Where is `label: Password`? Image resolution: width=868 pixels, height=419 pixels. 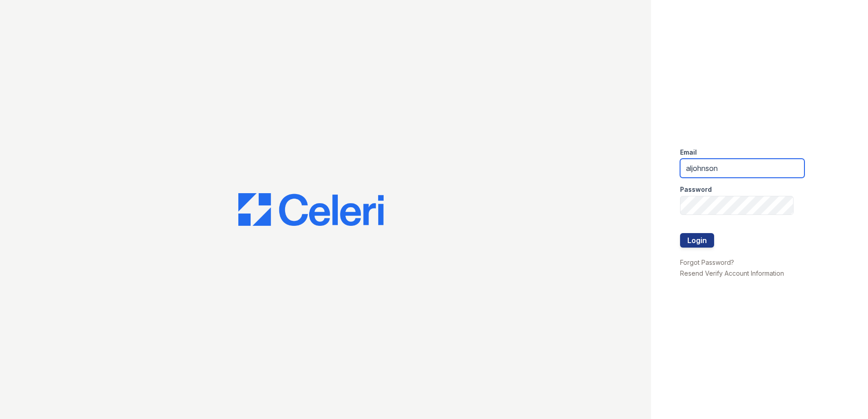 label: Password is located at coordinates (696, 190).